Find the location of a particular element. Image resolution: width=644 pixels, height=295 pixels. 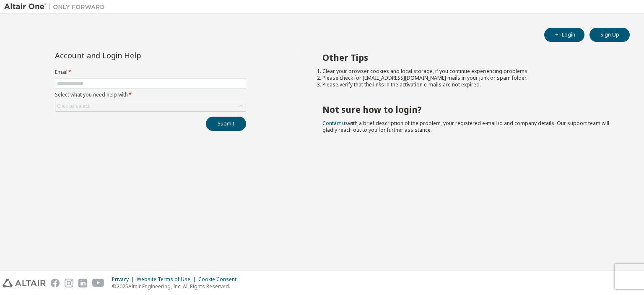

div: Cookie Consent is located at coordinates (220, 279).